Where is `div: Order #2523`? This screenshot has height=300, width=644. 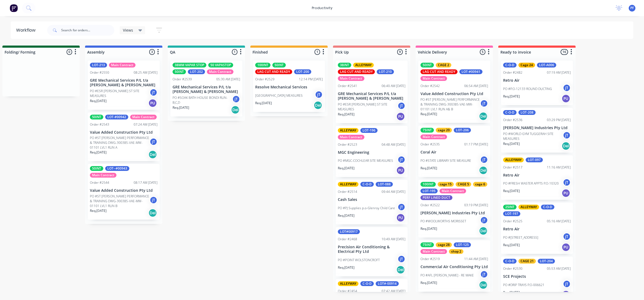
div: Order #2523 is located at coordinates (347, 145).